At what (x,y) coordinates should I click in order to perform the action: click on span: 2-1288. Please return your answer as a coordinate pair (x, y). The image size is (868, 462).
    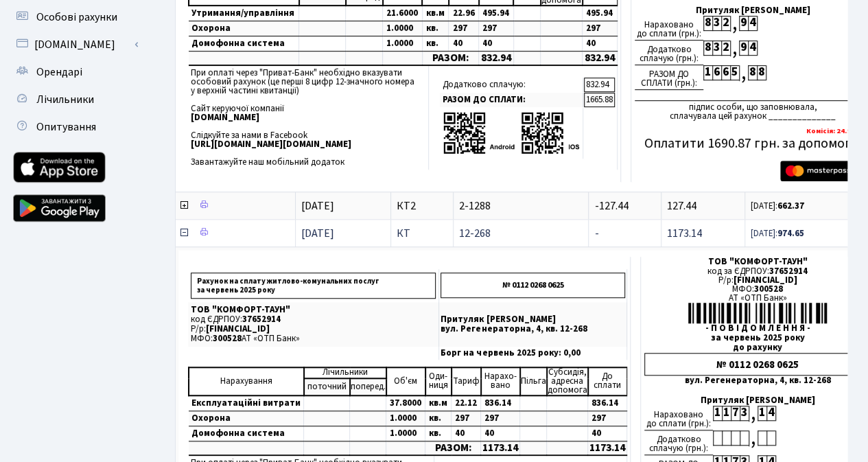
    Looking at the image, I should click on (521, 206).